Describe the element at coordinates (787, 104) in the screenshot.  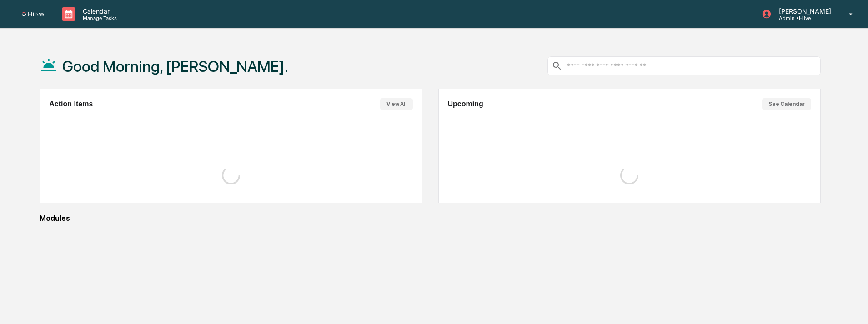
I see `a: See Calendar` at that location.